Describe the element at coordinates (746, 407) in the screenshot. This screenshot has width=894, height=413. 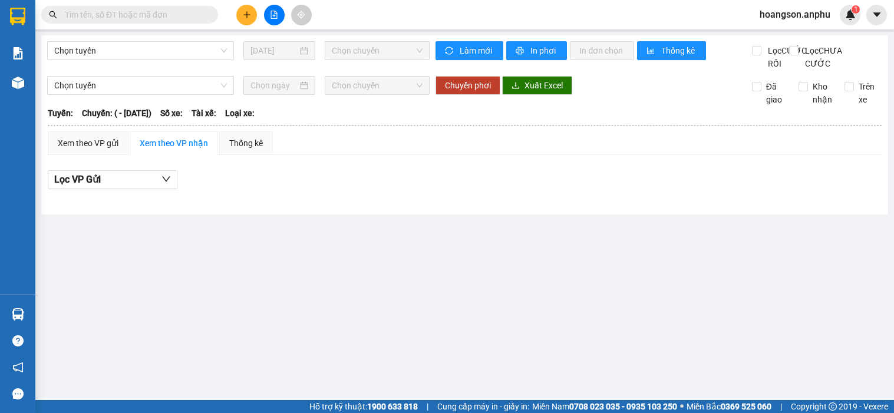
I see `strong: 0369 525 060` at that location.